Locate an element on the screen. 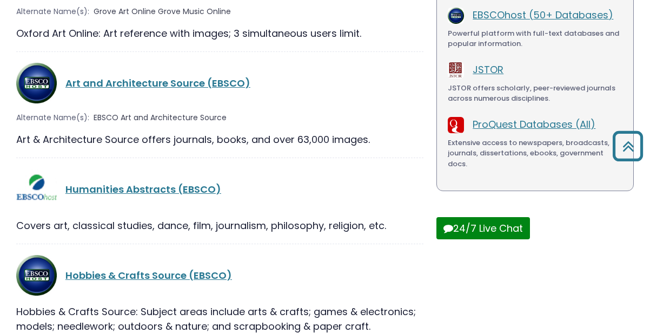  button: 24/7 Live Chat is located at coordinates (483, 228).